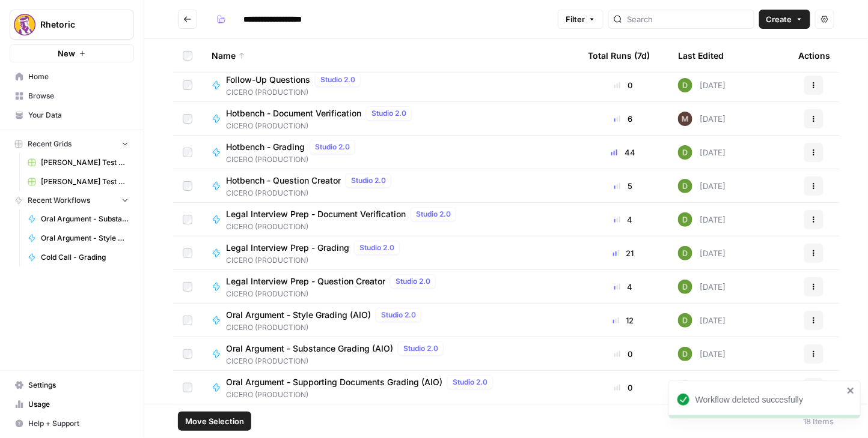  Describe the element at coordinates (685, 119) in the screenshot. I see `img: 7m96hgkn2ytuyzsdcp6mfpkrnuzx` at that location.